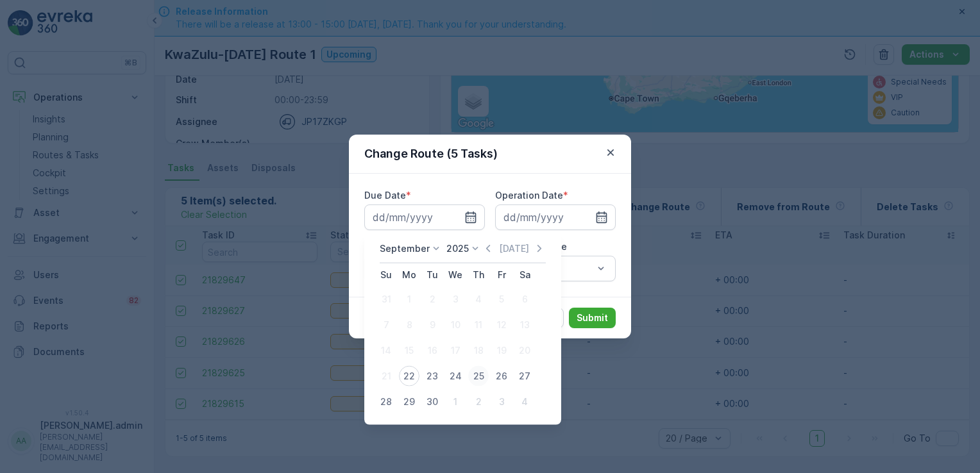  Describe the element at coordinates (479, 376) in the screenshot. I see `div: 25` at that location.